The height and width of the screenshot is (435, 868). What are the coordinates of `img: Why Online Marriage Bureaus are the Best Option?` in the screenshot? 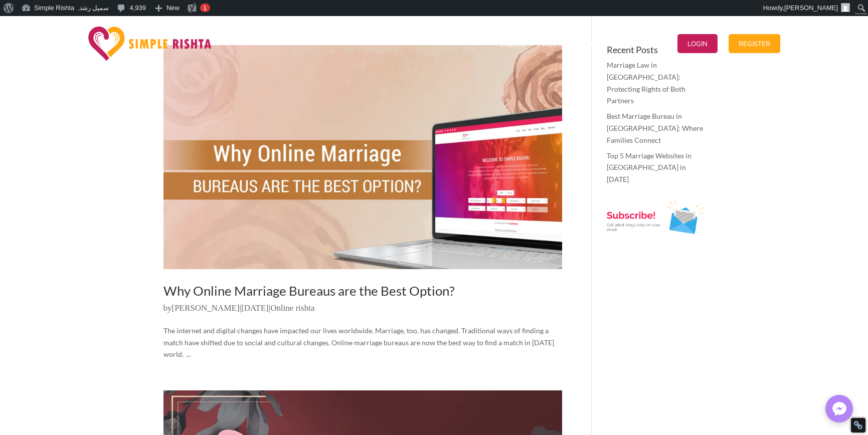 It's located at (362, 157).